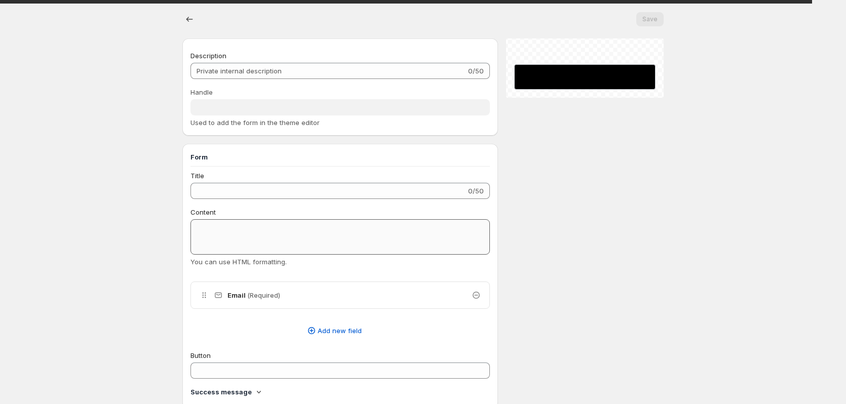 The height and width of the screenshot is (404, 846). What do you see at coordinates (340, 157) in the screenshot?
I see `h3: Form` at bounding box center [340, 157].